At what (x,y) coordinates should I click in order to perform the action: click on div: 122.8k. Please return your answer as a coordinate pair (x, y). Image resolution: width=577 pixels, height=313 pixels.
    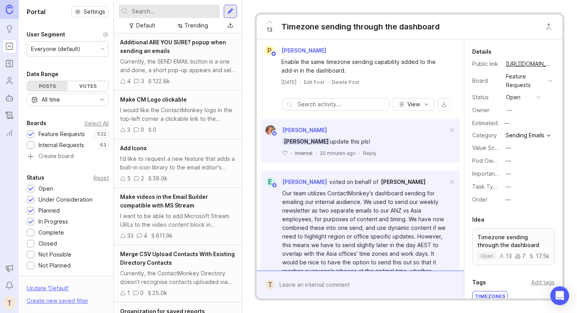
    Looking at the image, I should click on (161, 81).